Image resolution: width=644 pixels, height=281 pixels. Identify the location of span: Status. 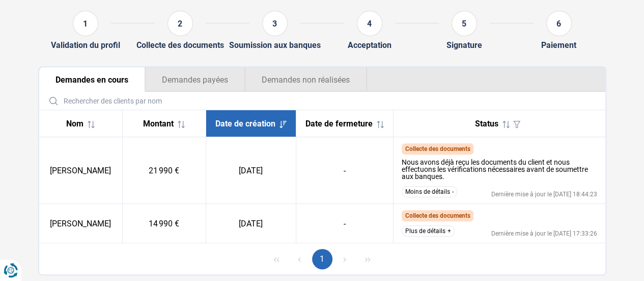
(487, 124).